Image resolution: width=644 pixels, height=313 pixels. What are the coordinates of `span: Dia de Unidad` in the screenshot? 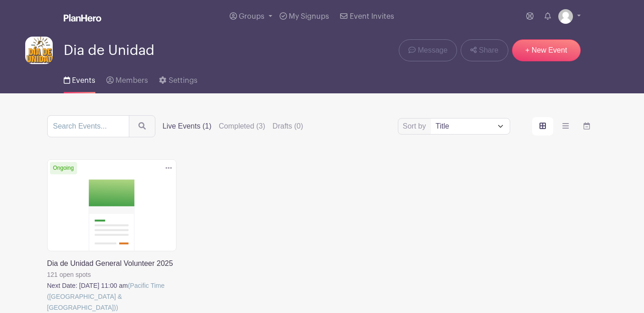 It's located at (109, 50).